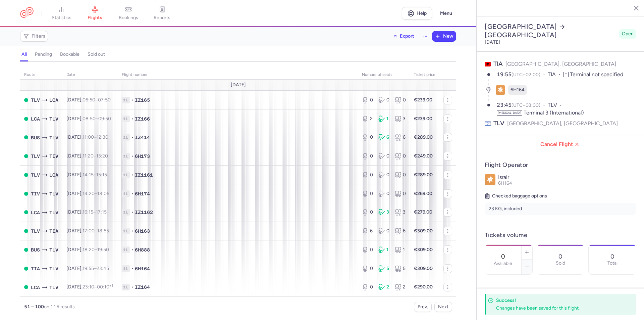 This screenshot has width=644, height=320. I want to click on span: Ben Gurion International, Tel Aviv, Israel, so click(54, 138).